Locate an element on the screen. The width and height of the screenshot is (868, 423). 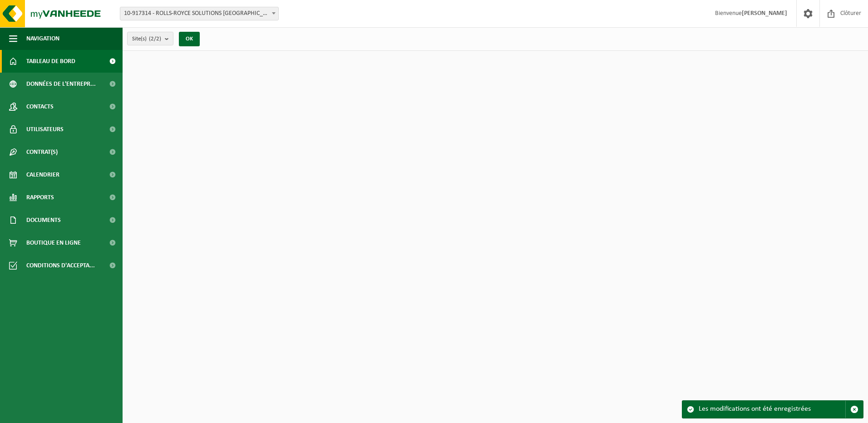
span: Navigation is located at coordinates (43, 39).